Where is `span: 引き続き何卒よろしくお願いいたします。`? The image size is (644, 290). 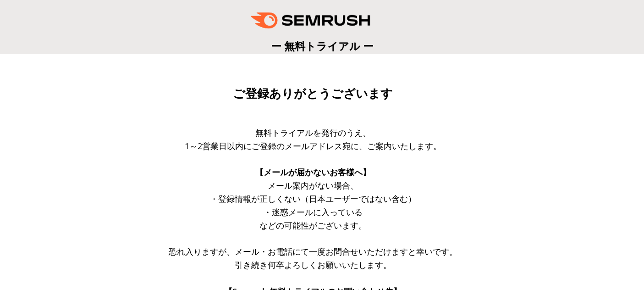 span: 引き続き何卒よろしくお願いいたします。 is located at coordinates (313, 265).